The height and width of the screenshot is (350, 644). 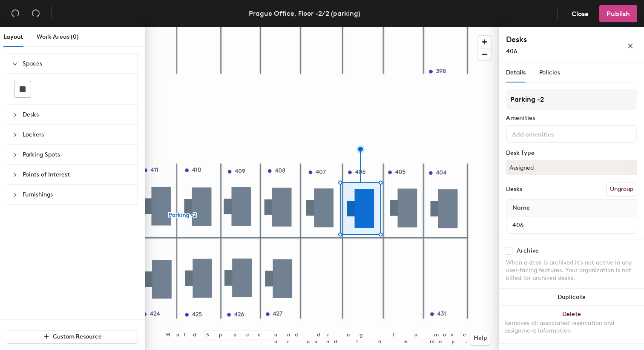 What do you see at coordinates (15, 64) in the screenshot?
I see `span: expanded` at bounding box center [15, 64].